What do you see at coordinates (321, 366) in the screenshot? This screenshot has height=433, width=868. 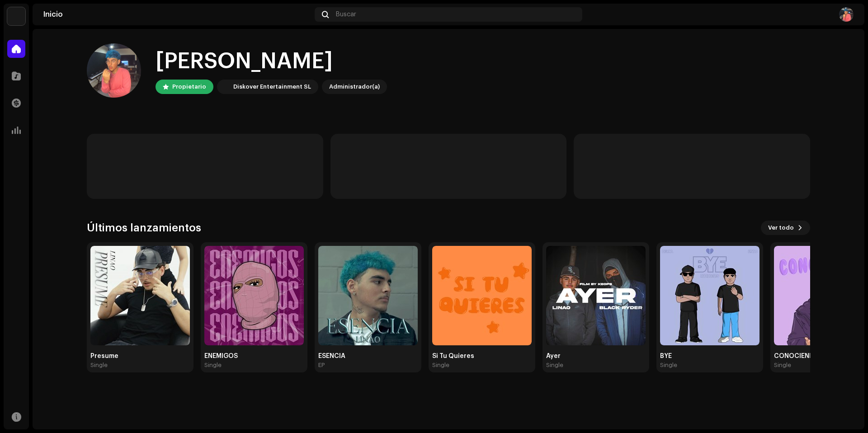 I see `div: EP` at bounding box center [321, 366].